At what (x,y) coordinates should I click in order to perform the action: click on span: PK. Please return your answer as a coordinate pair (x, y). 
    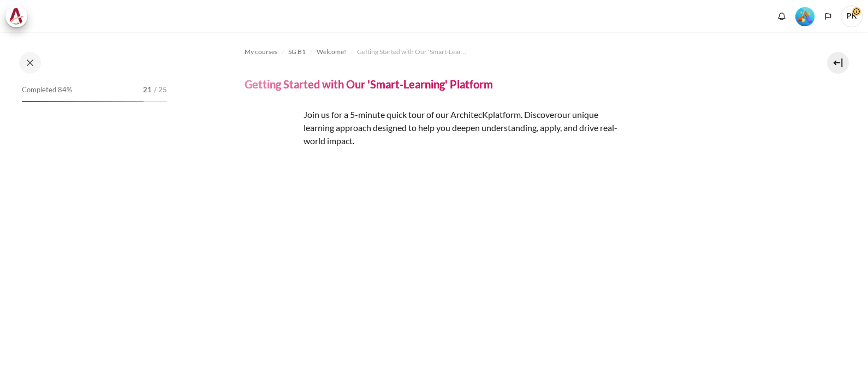
    Looking at the image, I should click on (852, 16).